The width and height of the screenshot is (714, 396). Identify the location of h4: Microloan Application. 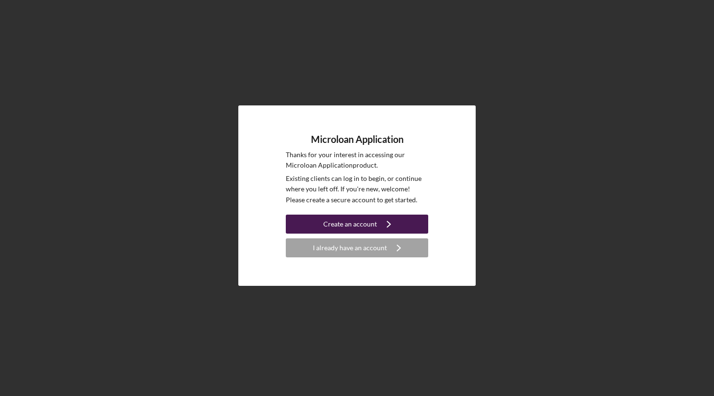
(357, 139).